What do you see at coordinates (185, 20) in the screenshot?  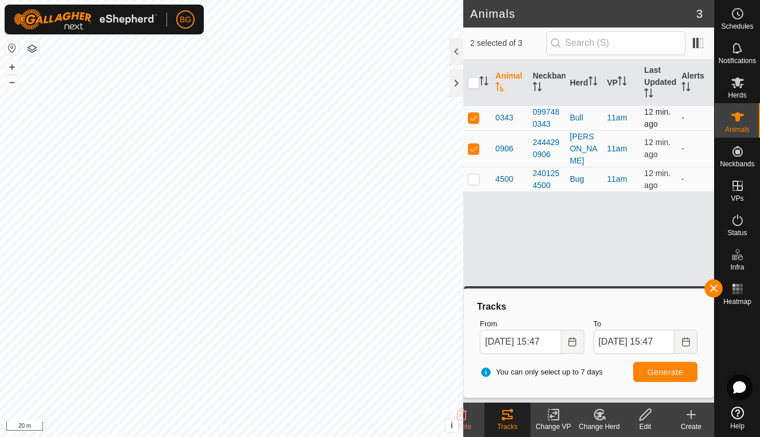 I see `span: BG` at bounding box center [185, 20].